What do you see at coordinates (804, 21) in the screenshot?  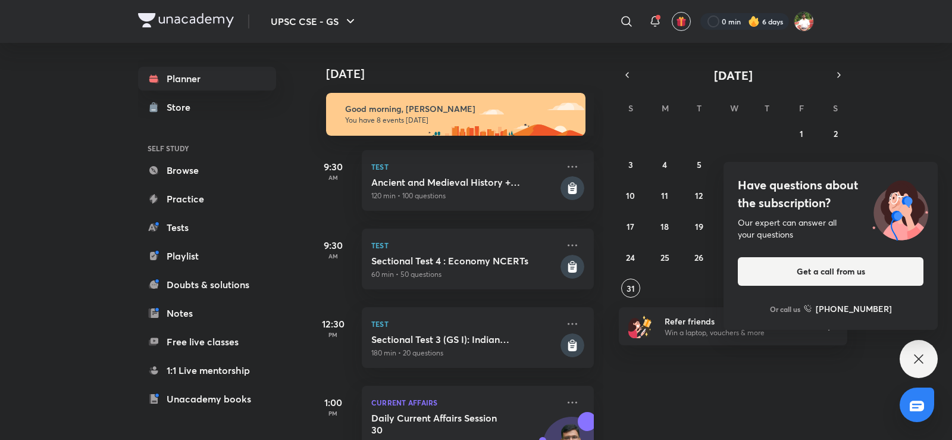 I see `img: Shashank Soni` at bounding box center [804, 21].